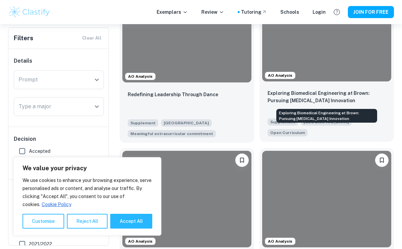 This screenshot has height=249, width=402. I want to click on p: We use cookies to enhance your browsing experience, serve personalised ads or content, and analys..., so click(87, 193).